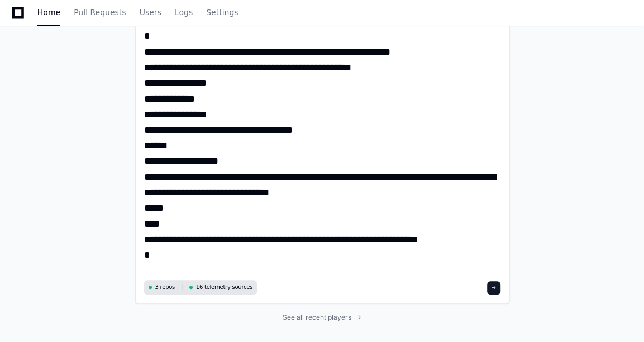  I want to click on span: Home, so click(49, 12).